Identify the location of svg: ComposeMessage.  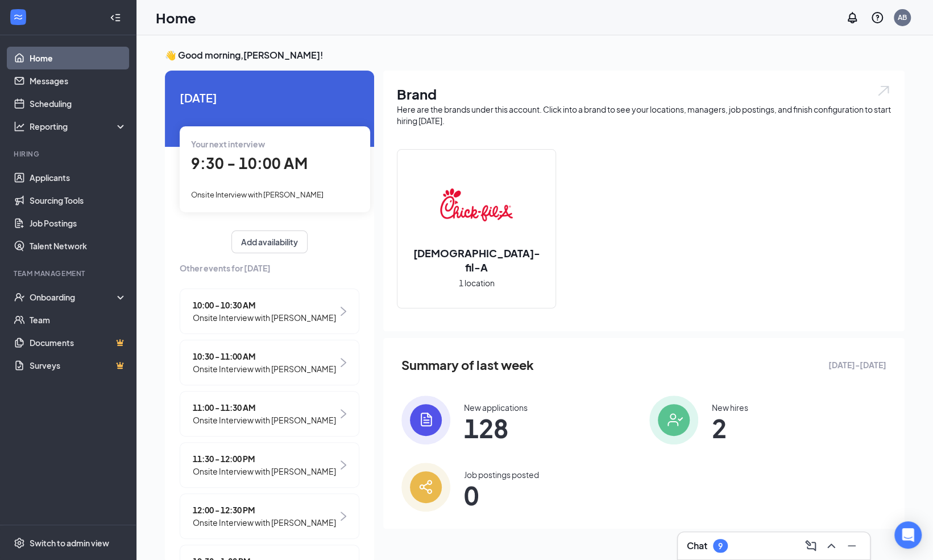
(811, 545).